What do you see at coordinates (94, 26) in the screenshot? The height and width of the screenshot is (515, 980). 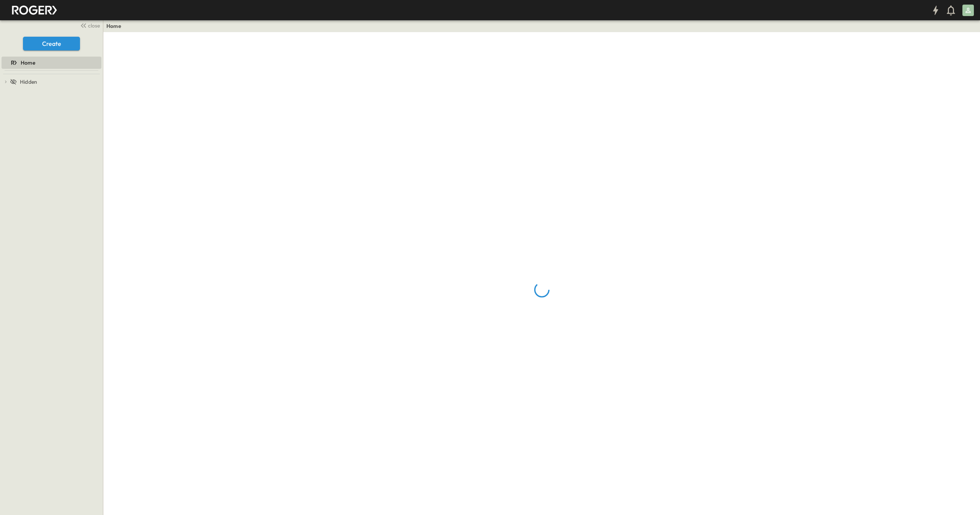 I see `span: close` at bounding box center [94, 26].